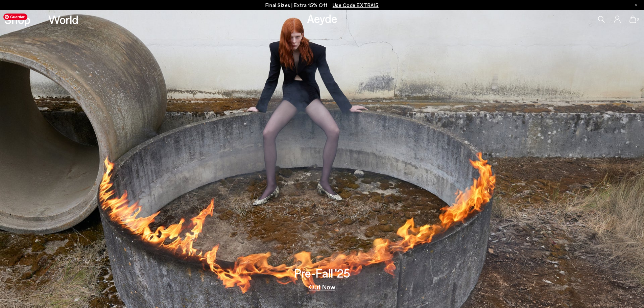 The width and height of the screenshot is (644, 308). What do you see at coordinates (322, 5) in the screenshot?
I see `p: Final Sizes | Extra 15% Off` at bounding box center [322, 5].